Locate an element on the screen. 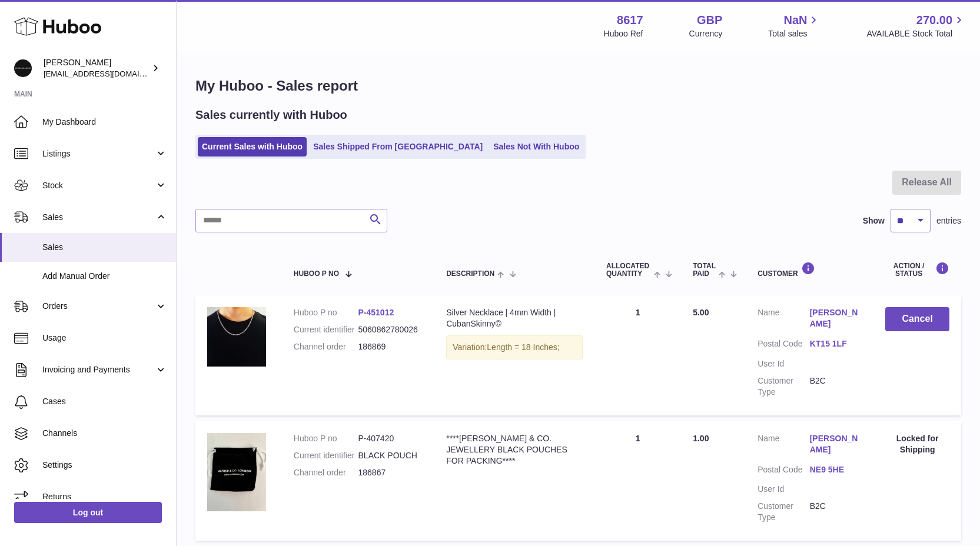 The image size is (980, 546). h1: My Huboo - Sales report is located at coordinates (579, 86).